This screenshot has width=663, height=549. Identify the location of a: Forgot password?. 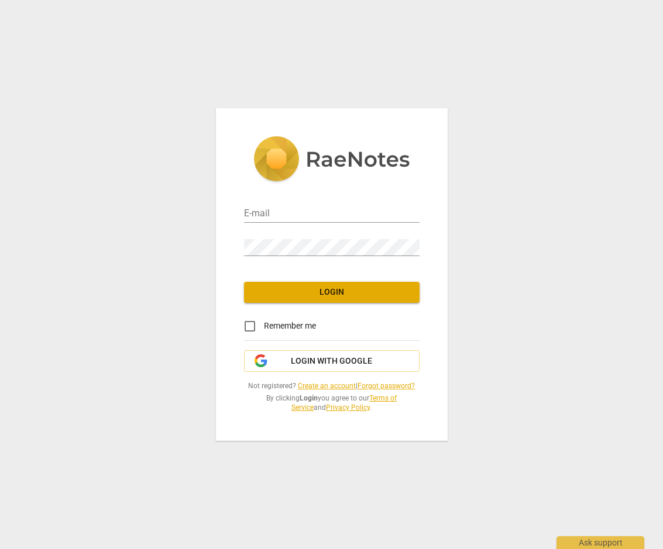
(386, 386).